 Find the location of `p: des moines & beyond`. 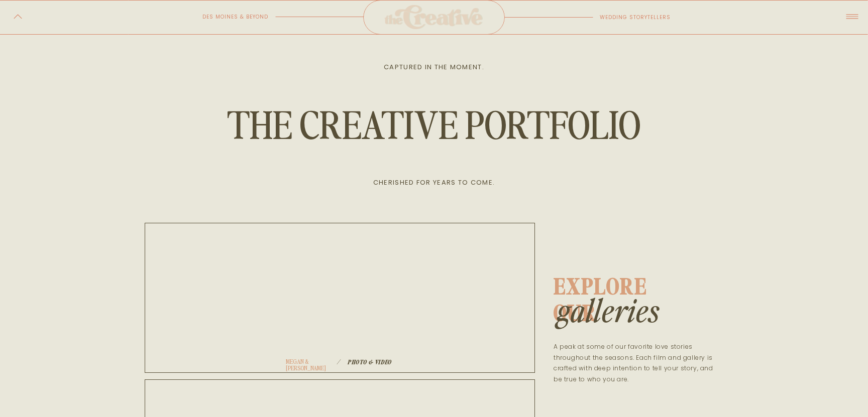

p: des moines & beyond is located at coordinates (221, 16).